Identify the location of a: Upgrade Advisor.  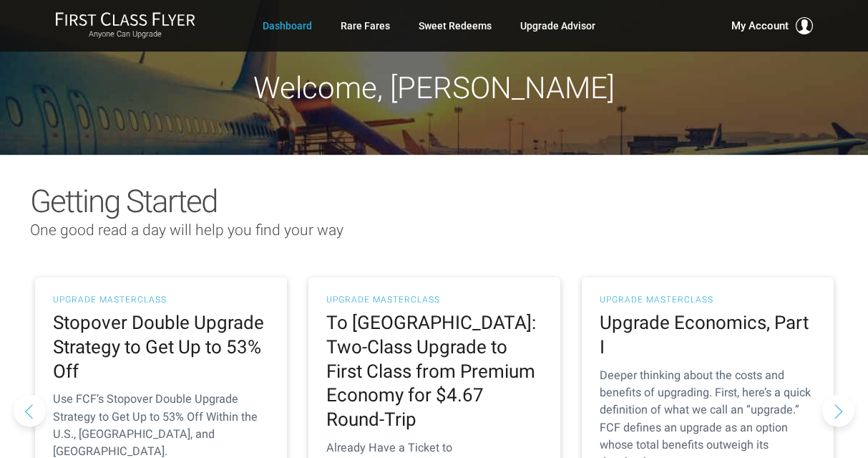
(558, 25).